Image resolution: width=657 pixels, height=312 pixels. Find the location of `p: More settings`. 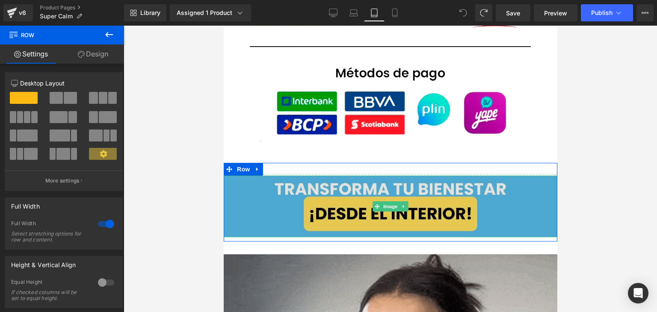

p: More settings is located at coordinates (62, 181).